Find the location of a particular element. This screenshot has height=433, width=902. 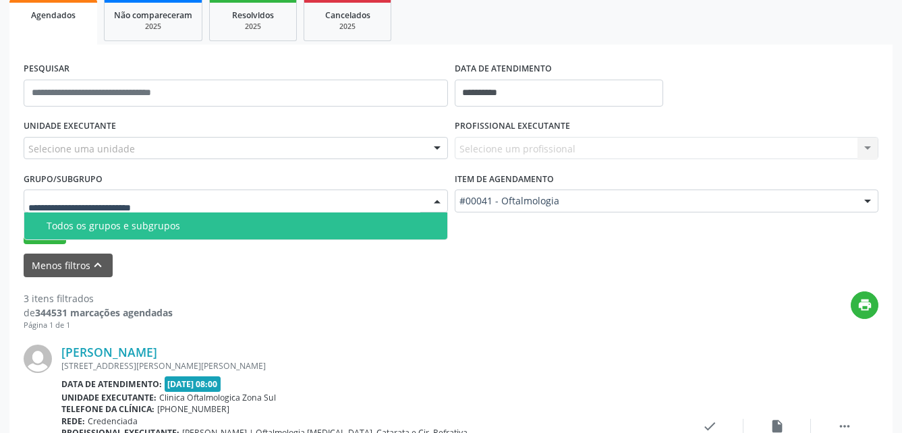

label: DATA DE ATENDIMENTO is located at coordinates (503, 69).